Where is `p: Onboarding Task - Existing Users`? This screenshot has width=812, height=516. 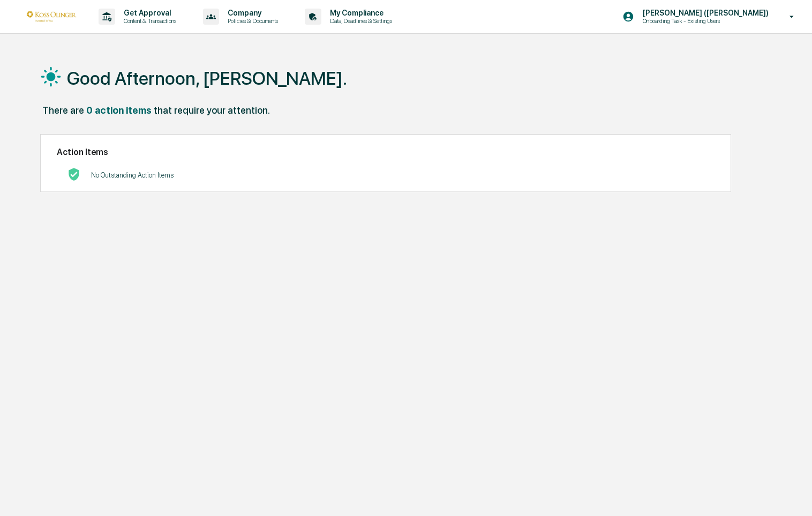 p: Onboarding Task - Existing Users is located at coordinates (687, 21).